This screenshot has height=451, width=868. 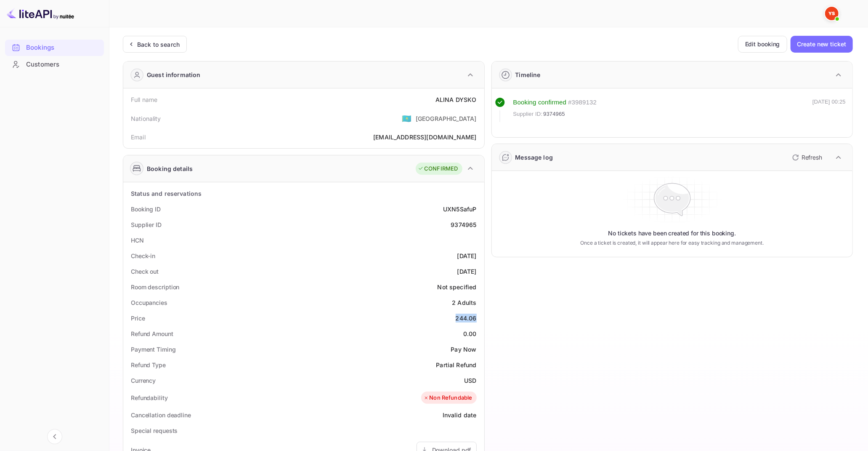 What do you see at coordinates (55, 437) in the screenshot?
I see `button: Collapse navigation` at bounding box center [55, 437].